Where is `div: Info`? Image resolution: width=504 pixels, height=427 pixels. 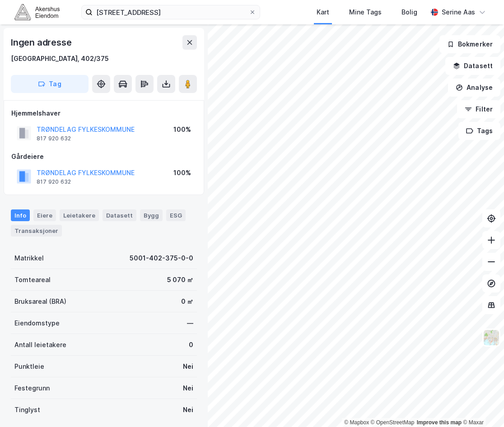
div: Info is located at coordinates (20, 215).